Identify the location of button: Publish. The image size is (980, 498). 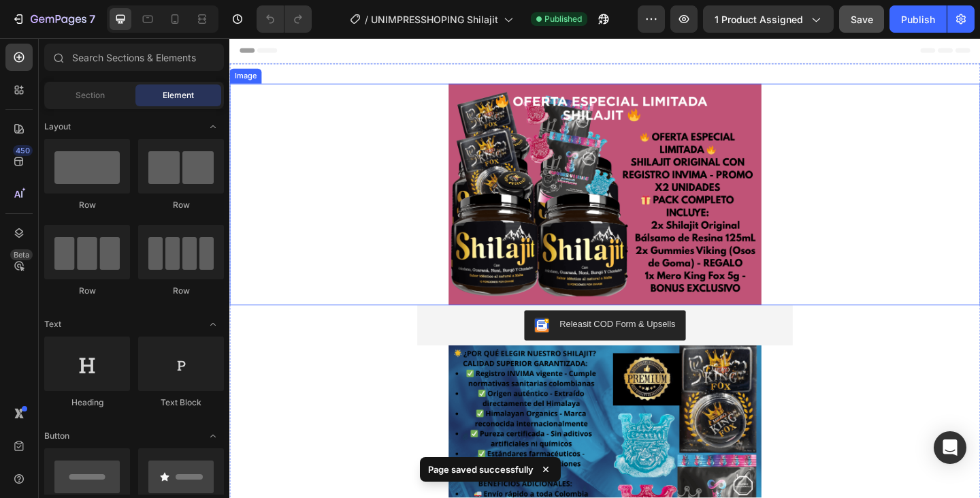
(918, 19).